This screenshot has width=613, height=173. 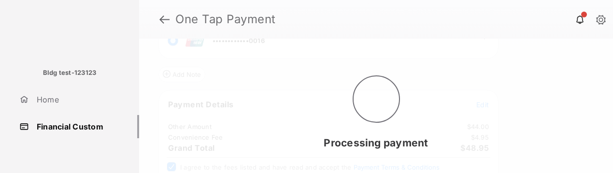 I want to click on p: Bldg test-123123, so click(x=70, y=73).